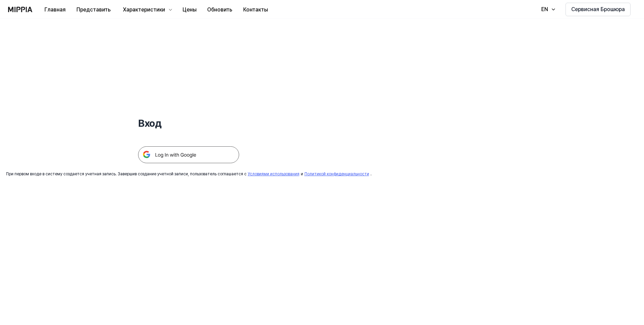  What do you see at coordinates (144, 9) in the screenshot?
I see `ya-tr-span: Характеристики` at bounding box center [144, 9].